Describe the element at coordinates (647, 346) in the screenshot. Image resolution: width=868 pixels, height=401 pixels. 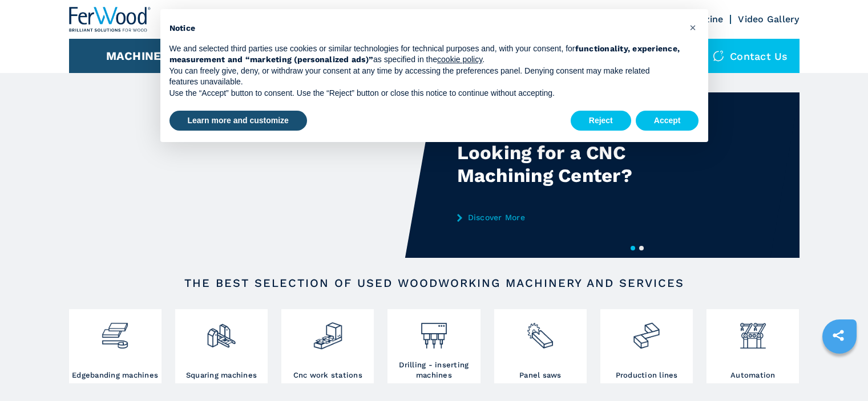
I see `a: Production lines` at that location.